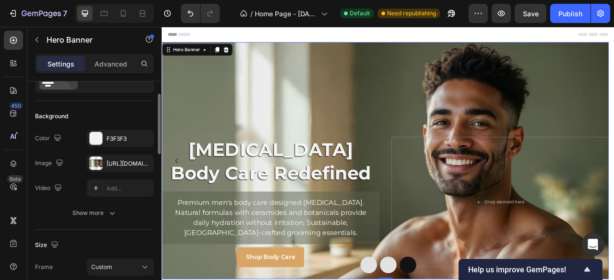 The height and width of the screenshot is (280, 614). I want to click on div: Drop element here, so click(435, 223).